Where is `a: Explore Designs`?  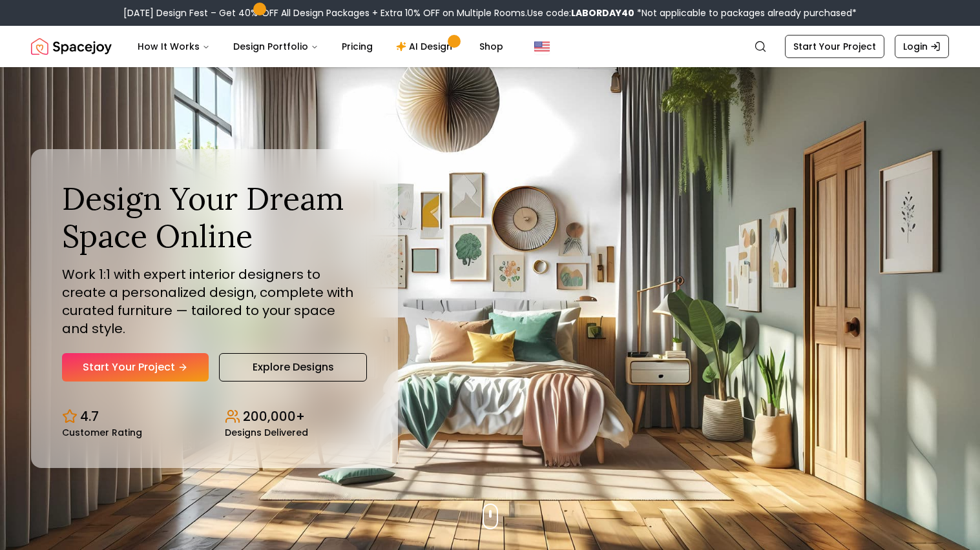
a: Explore Designs is located at coordinates (293, 367).